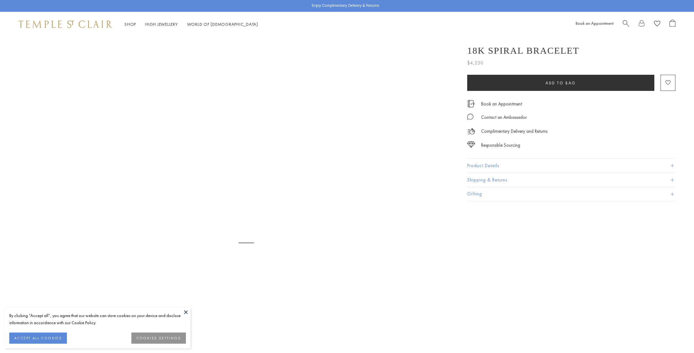 This screenshot has height=353, width=694. What do you see at coordinates (471, 103) in the screenshot?
I see `img: icon_appointment.svg` at bounding box center [471, 103].